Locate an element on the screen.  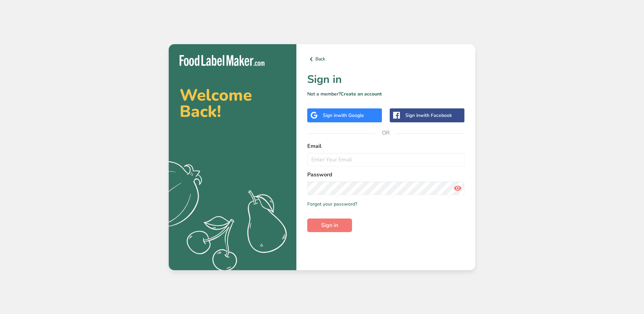
span: with Google is located at coordinates (351, 115).